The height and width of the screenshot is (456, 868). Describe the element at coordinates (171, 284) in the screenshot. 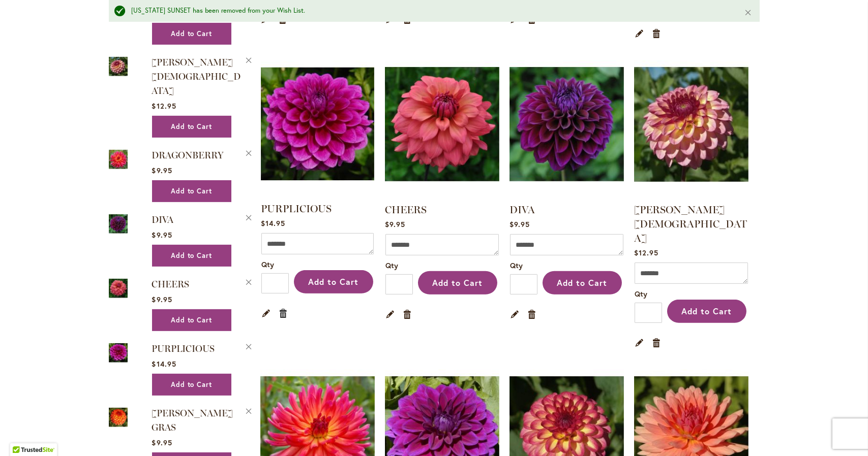

I see `span: CHEERS` at that location.